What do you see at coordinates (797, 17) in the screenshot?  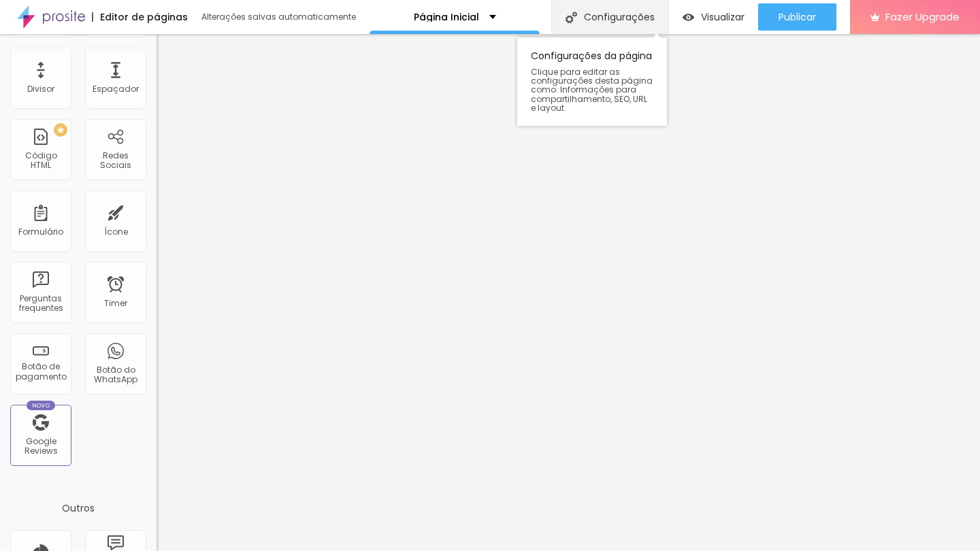 I see `span: Publicar` at bounding box center [797, 17].